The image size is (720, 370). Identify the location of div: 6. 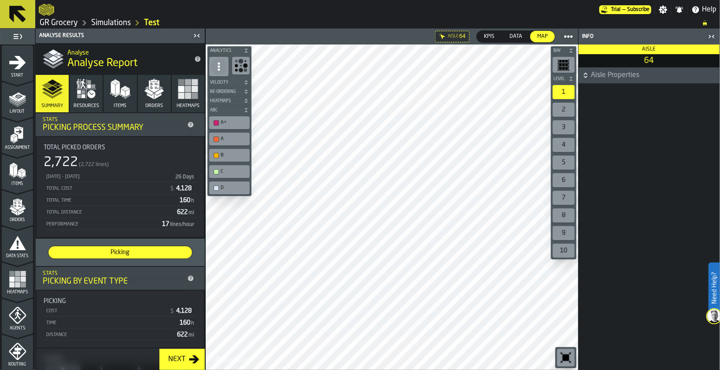
(564, 180).